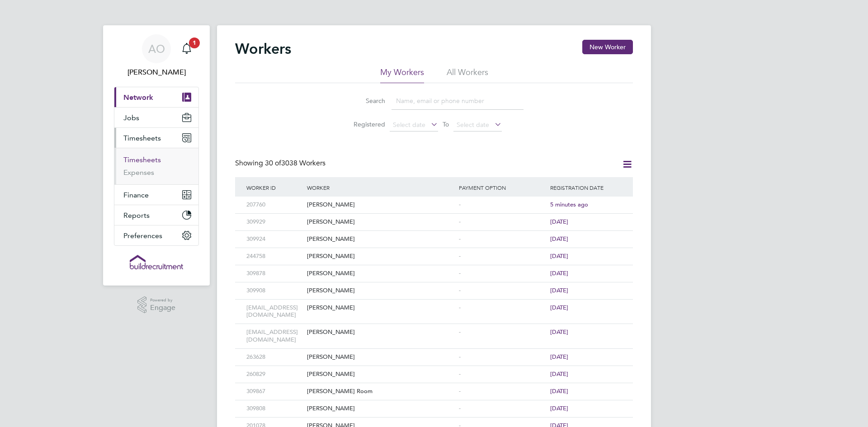  Describe the element at coordinates (157, 195) in the screenshot. I see `button: Finance` at that location.